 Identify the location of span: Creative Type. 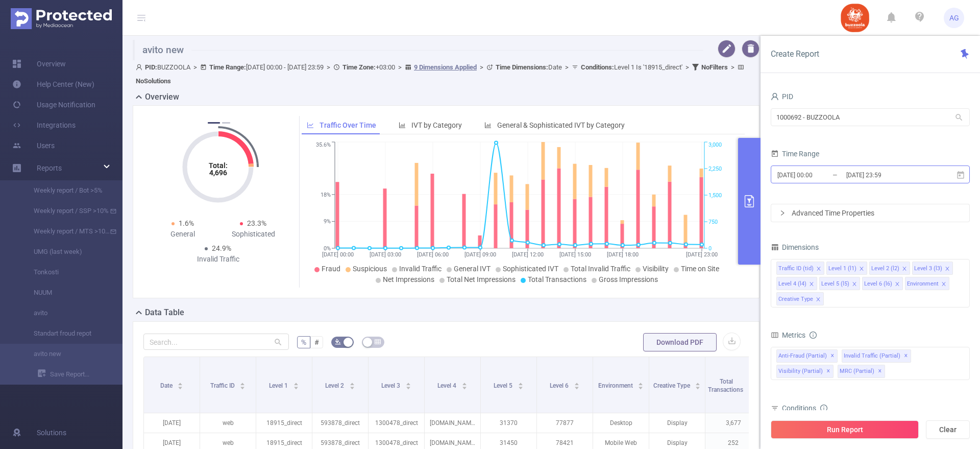
(673, 386).